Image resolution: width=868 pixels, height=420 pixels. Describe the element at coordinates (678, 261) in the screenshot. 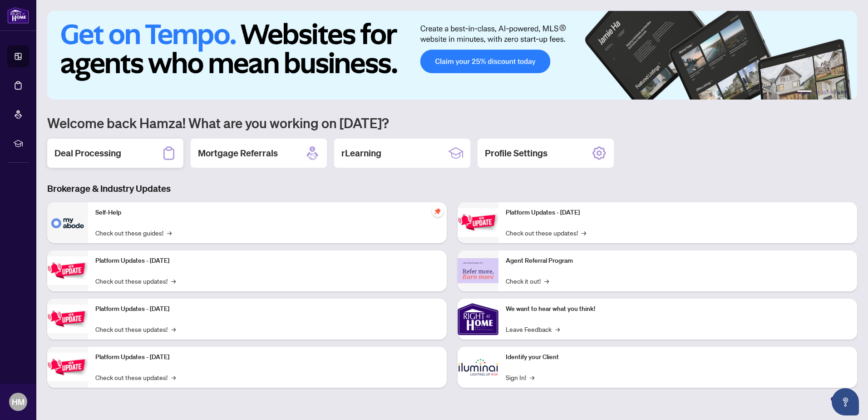

I see `p: Agent Referral Program` at that location.